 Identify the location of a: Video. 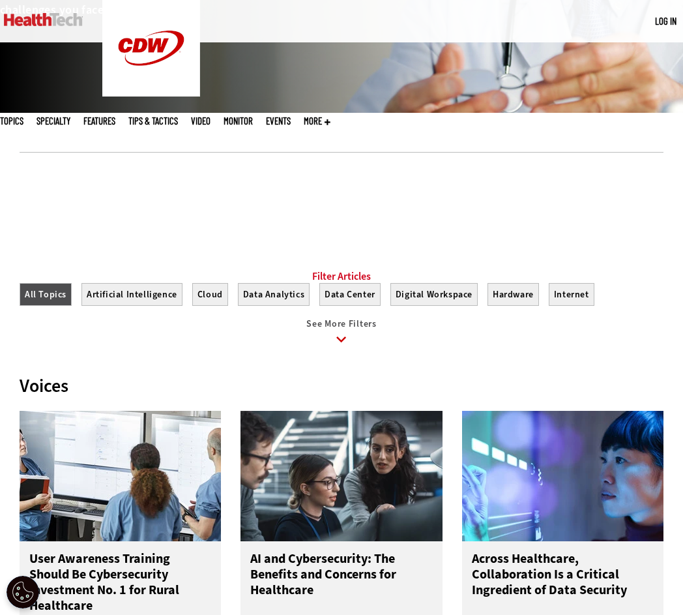
(201, 121).